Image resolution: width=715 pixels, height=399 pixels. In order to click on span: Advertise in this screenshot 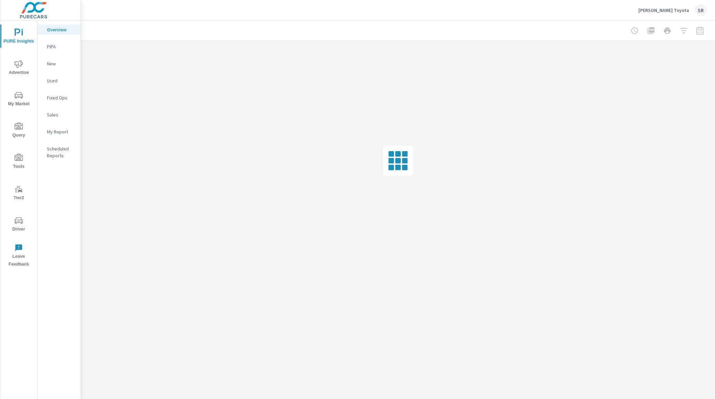, I will do `click(19, 68)`.